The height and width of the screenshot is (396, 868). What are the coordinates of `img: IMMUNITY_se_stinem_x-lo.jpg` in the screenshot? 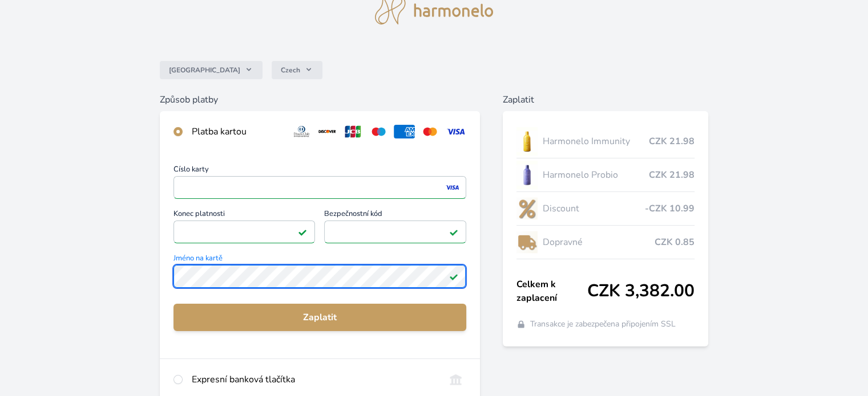 It's located at (527, 141).